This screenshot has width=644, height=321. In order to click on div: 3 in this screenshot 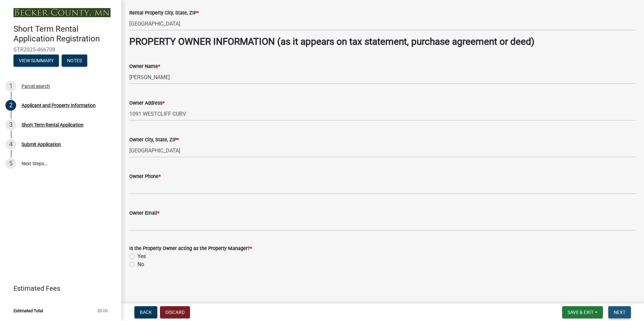, I will do `click(11, 125)`.